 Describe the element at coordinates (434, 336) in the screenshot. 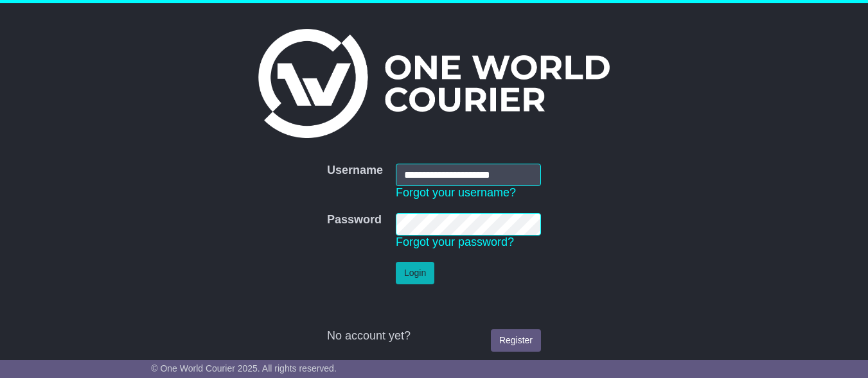

I see `div: No account yet?` at that location.